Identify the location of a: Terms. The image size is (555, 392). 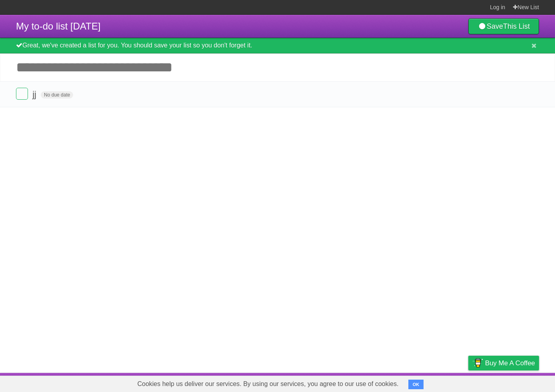
(439, 382).